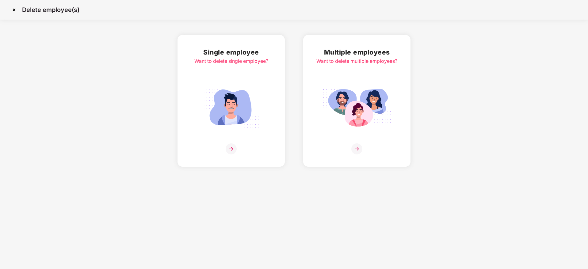 The image size is (588, 269). Describe the element at coordinates (357, 52) in the screenshot. I see `h2: Multiple employees` at that location.